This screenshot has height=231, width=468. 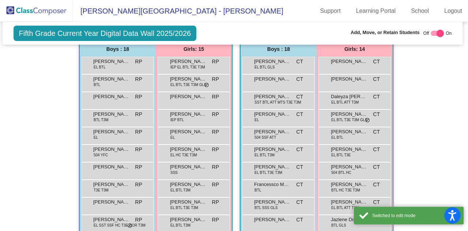 I want to click on div: Girls: 14, so click(x=355, y=49).